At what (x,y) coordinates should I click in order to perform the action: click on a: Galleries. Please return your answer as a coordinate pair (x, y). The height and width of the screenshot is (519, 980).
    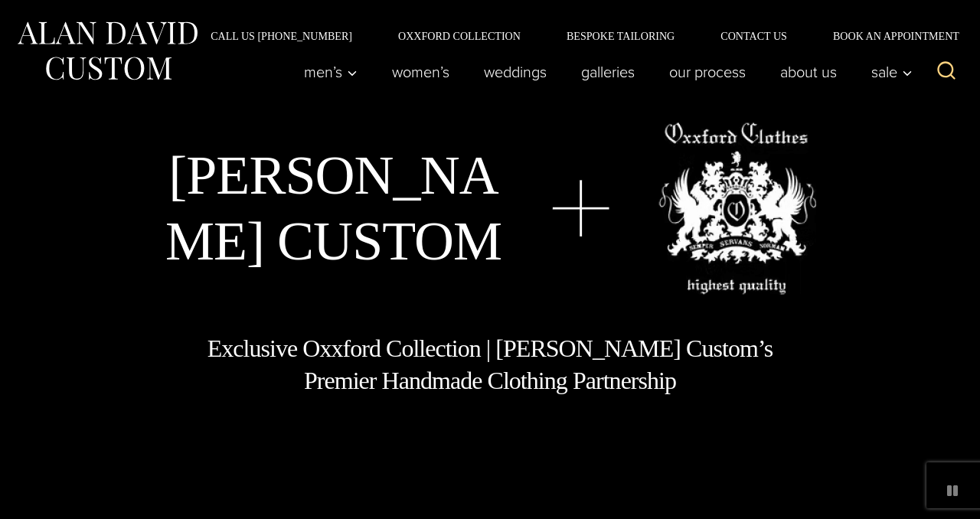
    Looking at the image, I should click on (608, 72).